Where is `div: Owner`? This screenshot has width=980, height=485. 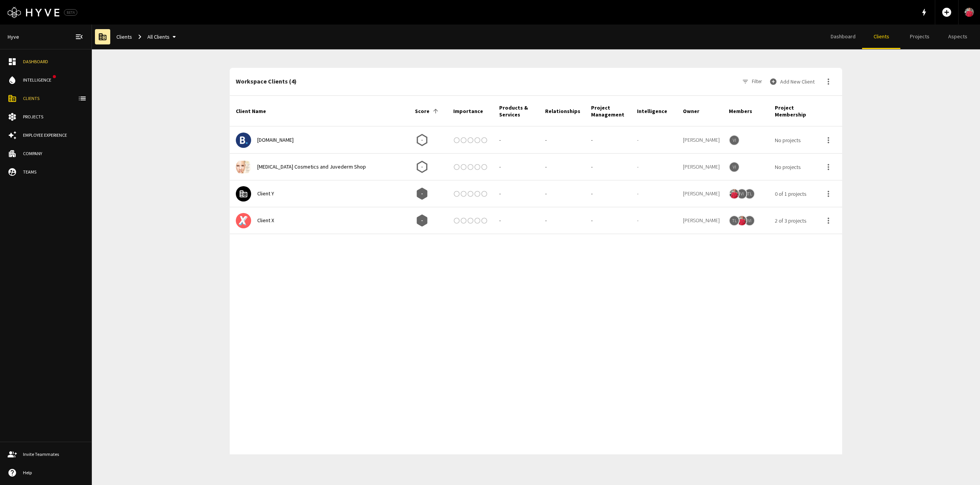 div: Owner is located at coordinates (691, 111).